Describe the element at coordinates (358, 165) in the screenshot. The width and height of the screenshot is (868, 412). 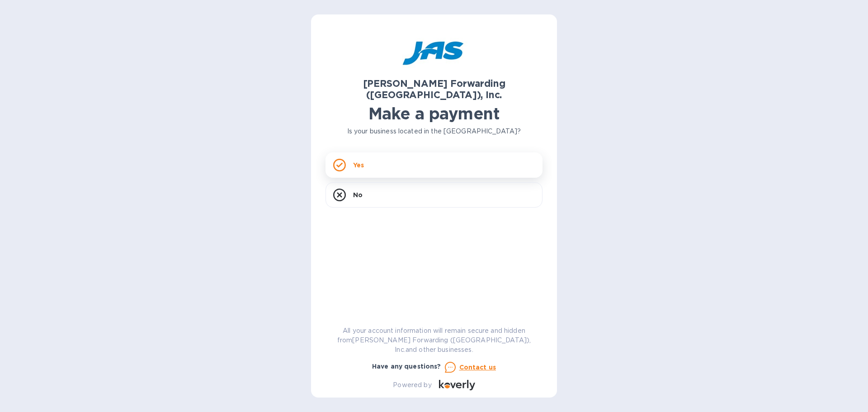
I see `p: Yes` at that location.